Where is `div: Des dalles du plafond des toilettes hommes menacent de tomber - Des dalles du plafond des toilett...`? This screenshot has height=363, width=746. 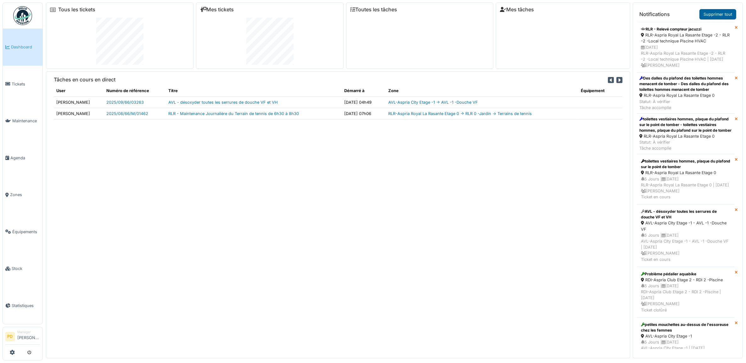 div: Des dalles du plafond des toilettes hommes menacent de tomber - Des dalles du plafond des toilett... is located at coordinates (685, 84).